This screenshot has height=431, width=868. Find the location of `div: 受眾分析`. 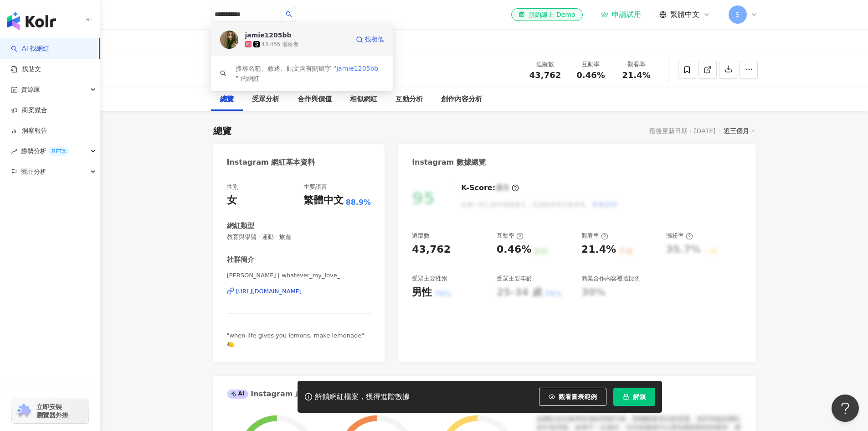

div: 受眾分析 is located at coordinates (266, 99).